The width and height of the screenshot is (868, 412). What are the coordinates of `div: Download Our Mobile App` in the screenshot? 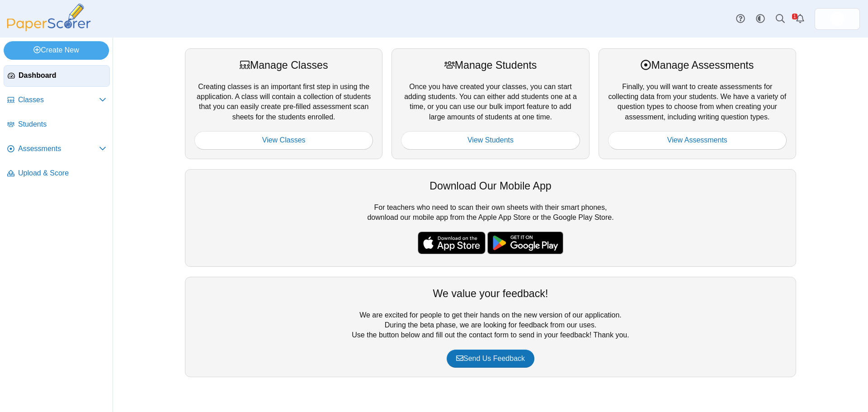 It's located at (491, 186).